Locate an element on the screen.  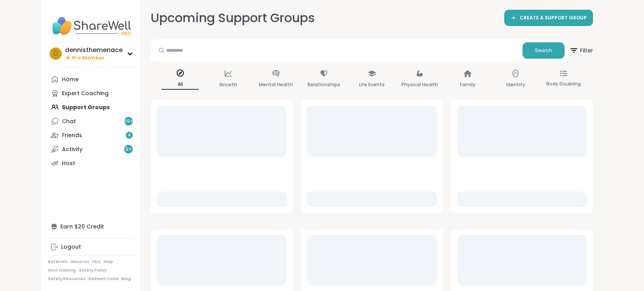
a: Activity9+ is located at coordinates (91, 150).